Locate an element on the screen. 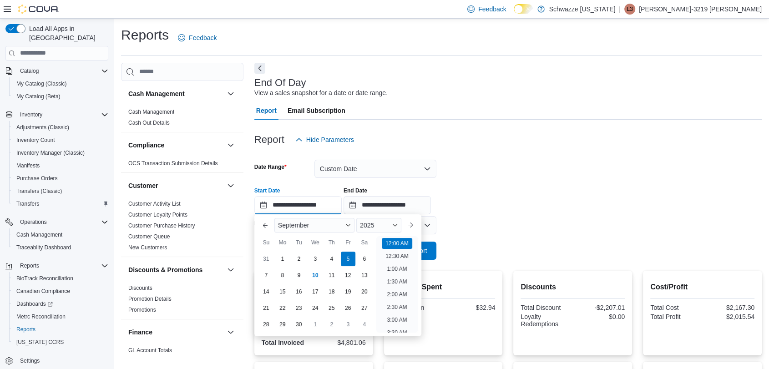 Image resolution: width=769 pixels, height=369 pixels. a: BioTrack Reconciliation is located at coordinates (45, 279).